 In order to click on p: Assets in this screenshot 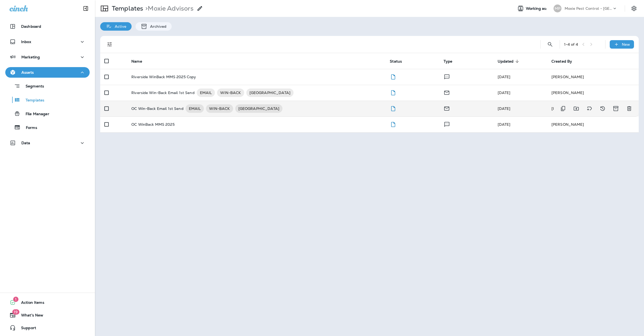, I will do `click(28, 72)`.